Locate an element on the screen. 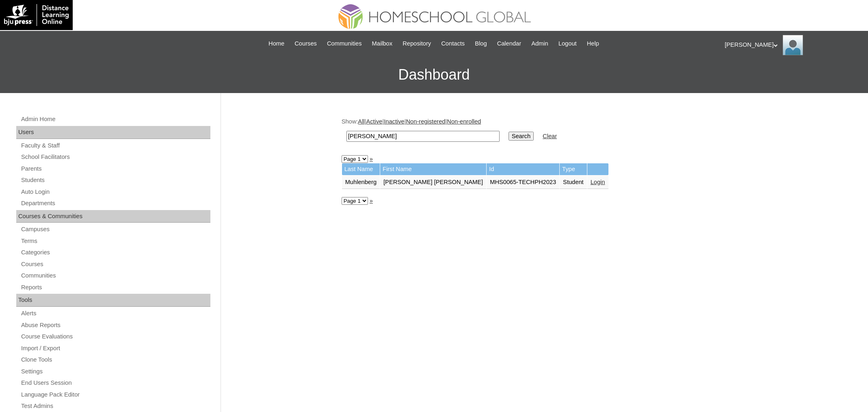 The height and width of the screenshot is (412, 868). span: Calendar is located at coordinates (509, 44).